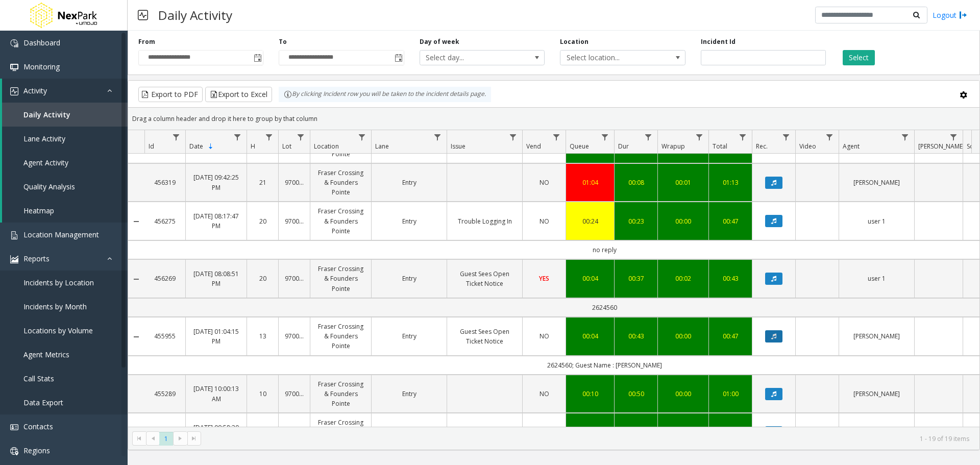 This screenshot has width=980, height=465. What do you see at coordinates (513, 137) in the screenshot?
I see `a: Issue Filter Menu` at bounding box center [513, 137].